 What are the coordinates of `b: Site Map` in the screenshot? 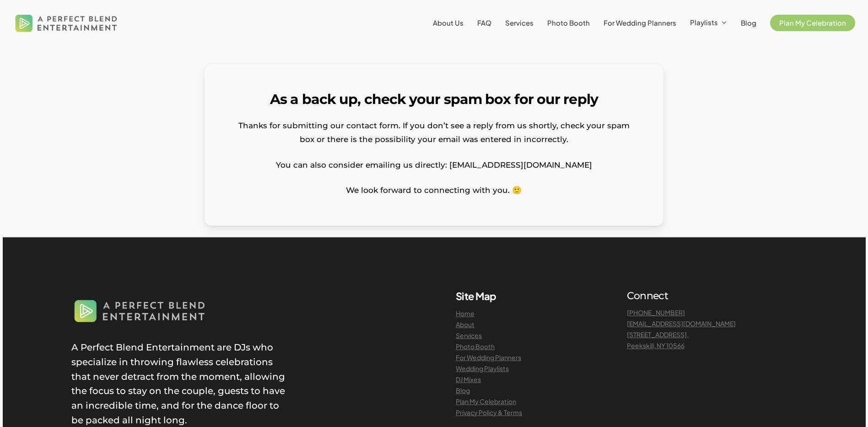 It's located at (476, 296).